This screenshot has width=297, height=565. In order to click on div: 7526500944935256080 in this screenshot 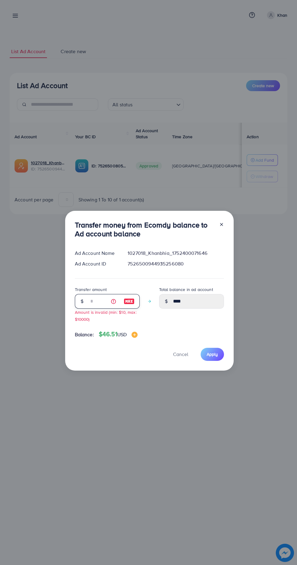, I will do `click(176, 263)`.